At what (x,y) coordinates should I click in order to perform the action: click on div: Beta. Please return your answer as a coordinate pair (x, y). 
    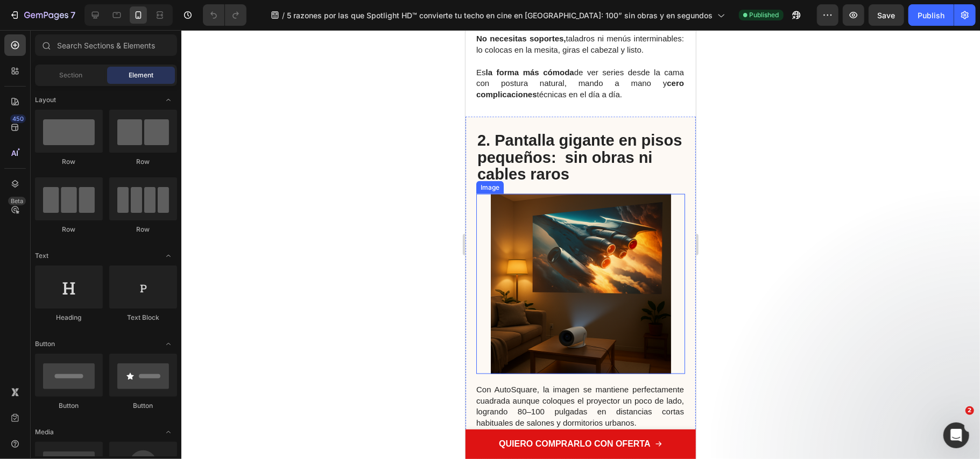
    Looking at the image, I should click on (17, 201).